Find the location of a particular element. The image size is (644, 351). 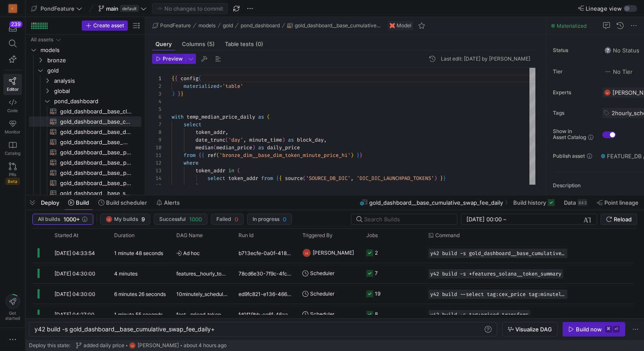

span: analysis is located at coordinates (97, 80).